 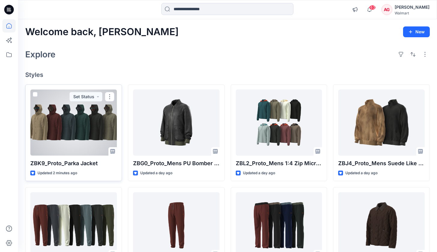 I want to click on h4: Styles, so click(x=227, y=75).